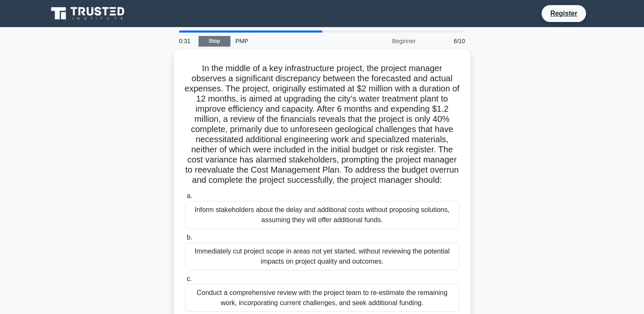 The height and width of the screenshot is (314, 644). I want to click on div: 6/10, so click(445, 41).